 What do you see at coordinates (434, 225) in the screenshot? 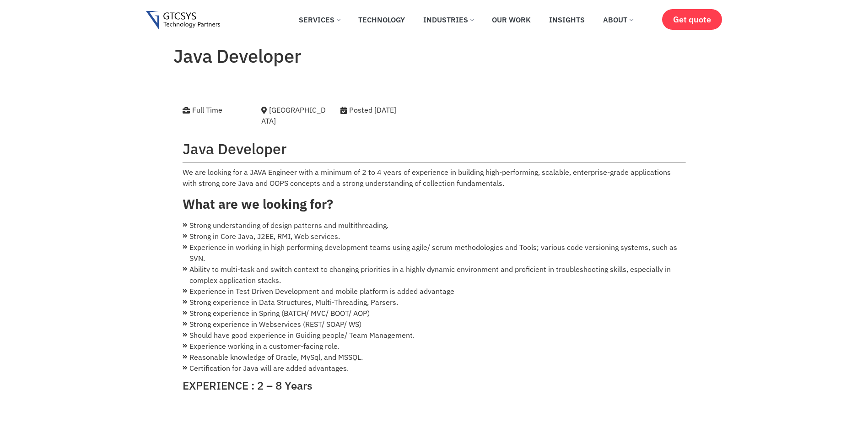
I see `li: Strong understanding of design patterns and multithreading.` at bounding box center [434, 225].